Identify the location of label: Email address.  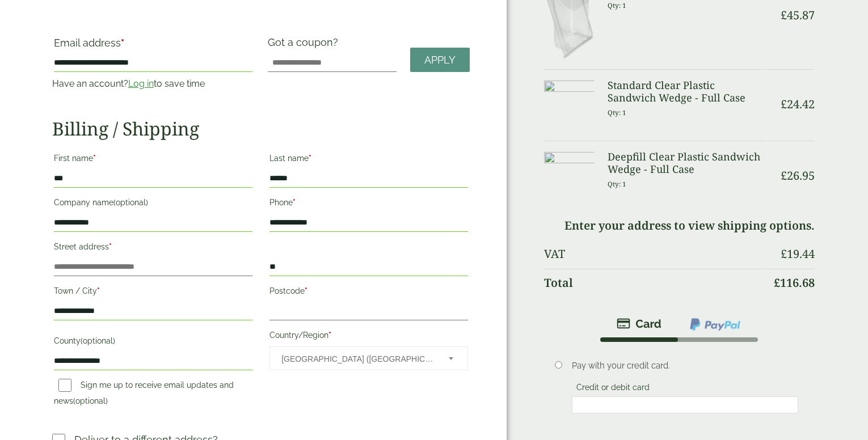
(153, 46).